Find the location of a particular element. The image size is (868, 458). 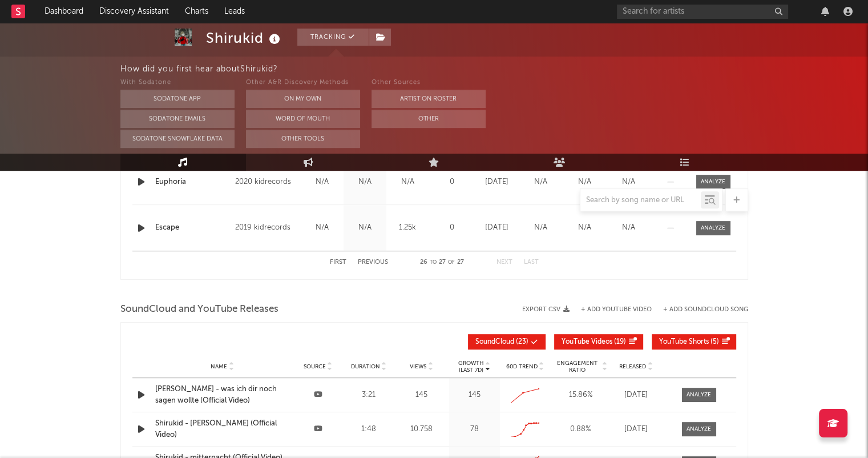

button: Other is located at coordinates (429, 119).